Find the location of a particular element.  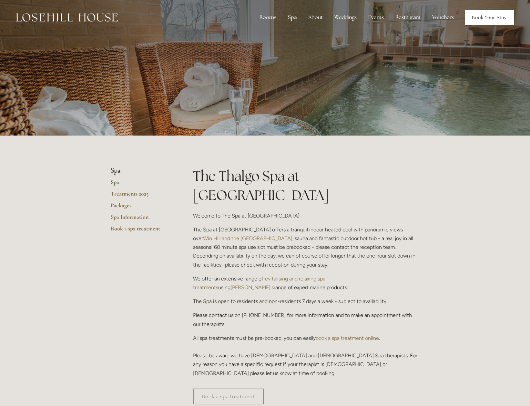

a: Book Your Stay is located at coordinates (489, 17).